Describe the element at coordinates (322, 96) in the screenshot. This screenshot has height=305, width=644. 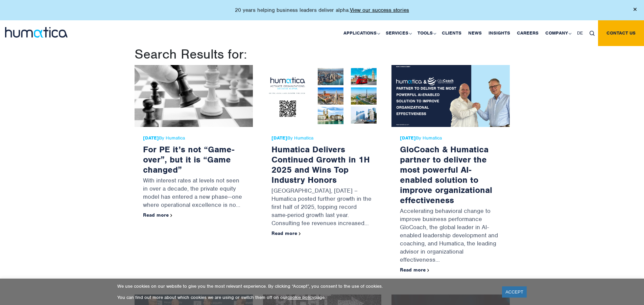
I see `img: Humatica Delivers Continued Growth in 1H 2025 and Wins Top Industry Honors` at that location.